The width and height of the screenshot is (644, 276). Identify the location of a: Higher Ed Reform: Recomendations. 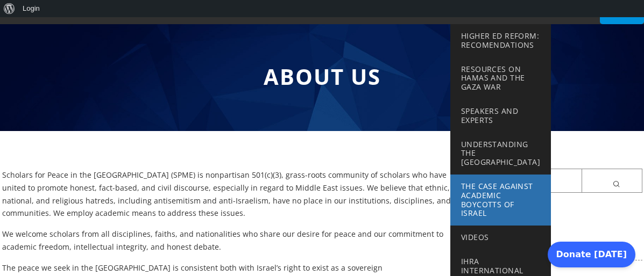
(501, 41).